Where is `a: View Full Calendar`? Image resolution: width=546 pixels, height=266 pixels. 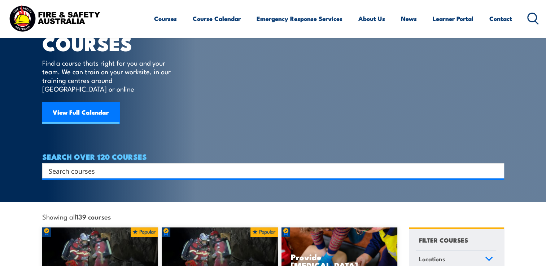
a: View Full Calendar is located at coordinates (81, 113).